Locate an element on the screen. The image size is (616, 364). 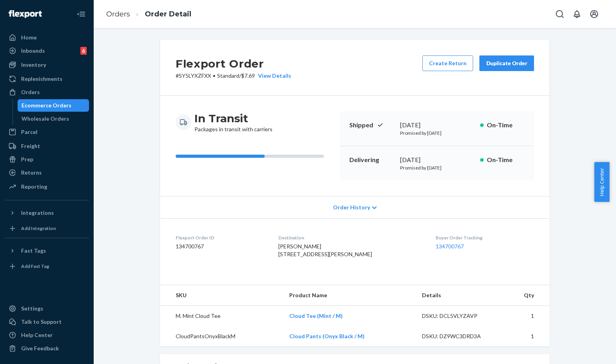
a: Inbounds6 is located at coordinates (47, 51).